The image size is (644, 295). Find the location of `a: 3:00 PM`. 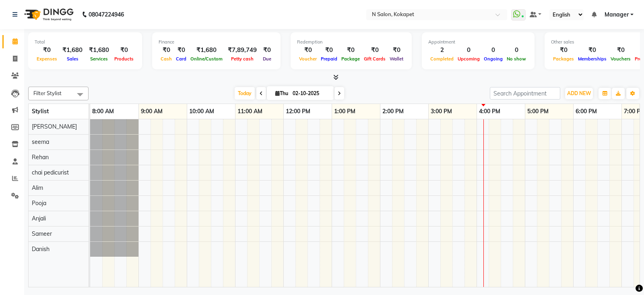

a: 3:00 PM is located at coordinates (441, 111).